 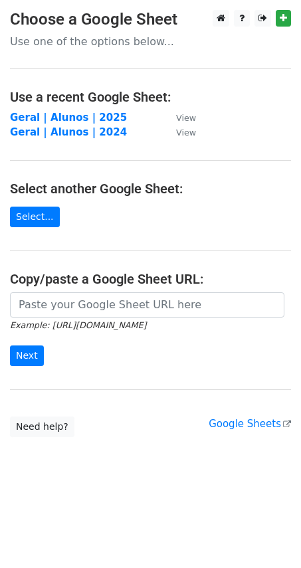 I want to click on a: Select..., so click(x=35, y=217).